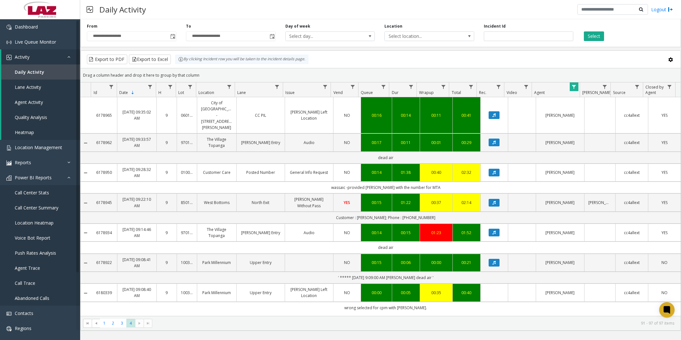 The width and height of the screenshot is (681, 340). What do you see at coordinates (377, 172) in the screenshot?
I see `a: 00:14` at bounding box center [377, 172].